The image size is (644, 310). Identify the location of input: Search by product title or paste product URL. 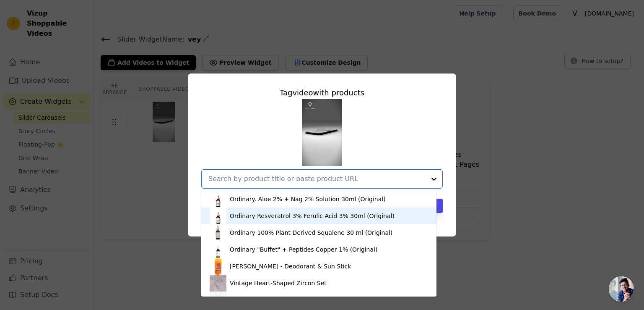
(317, 179).